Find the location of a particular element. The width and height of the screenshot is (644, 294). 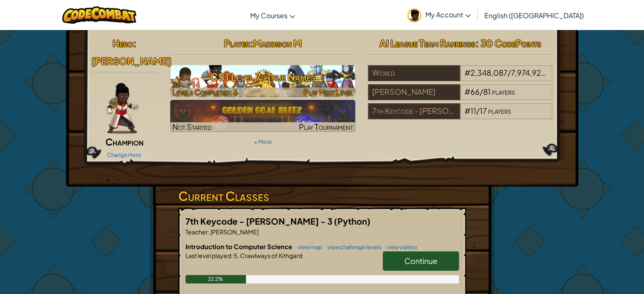

h3: Current Classes is located at coordinates (322, 196).